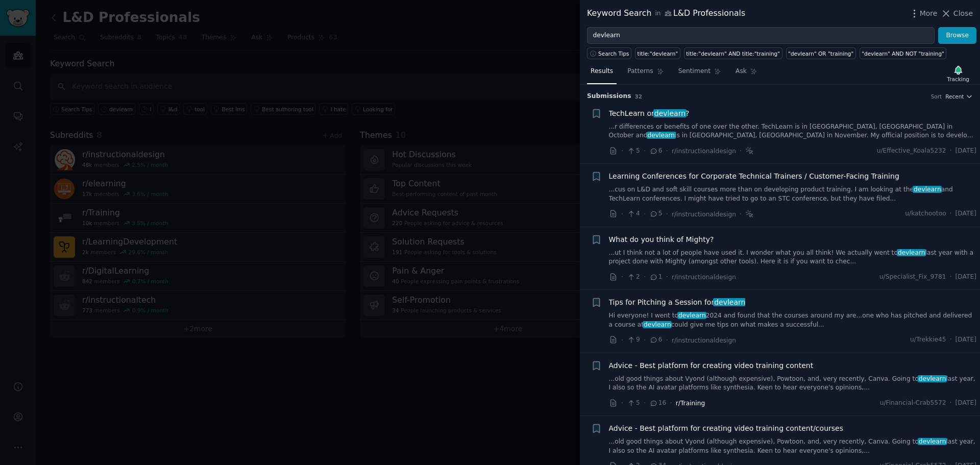  Describe the element at coordinates (609, 53) in the screenshot. I see `button: Search Tips` at that location.